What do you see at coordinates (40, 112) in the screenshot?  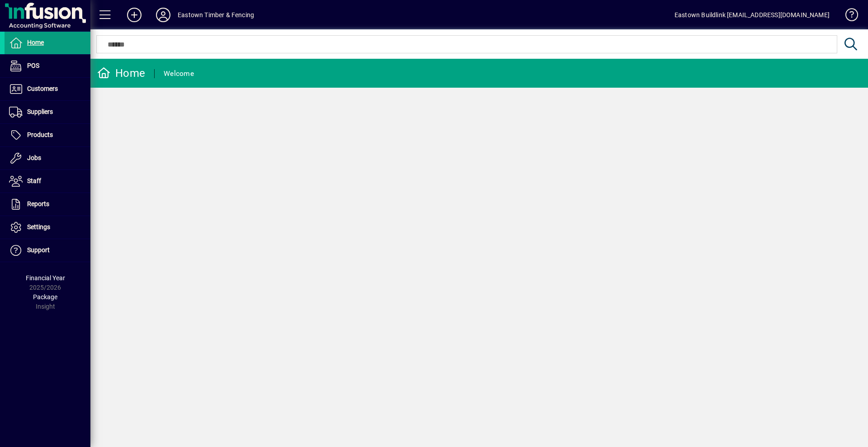 I see `span: Suppliers` at bounding box center [40, 112].